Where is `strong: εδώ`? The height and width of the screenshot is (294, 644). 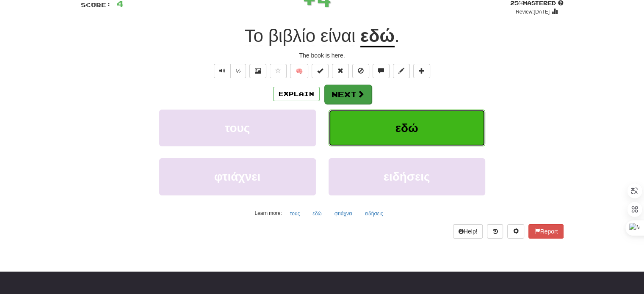 strong: εδώ is located at coordinates (377, 37).